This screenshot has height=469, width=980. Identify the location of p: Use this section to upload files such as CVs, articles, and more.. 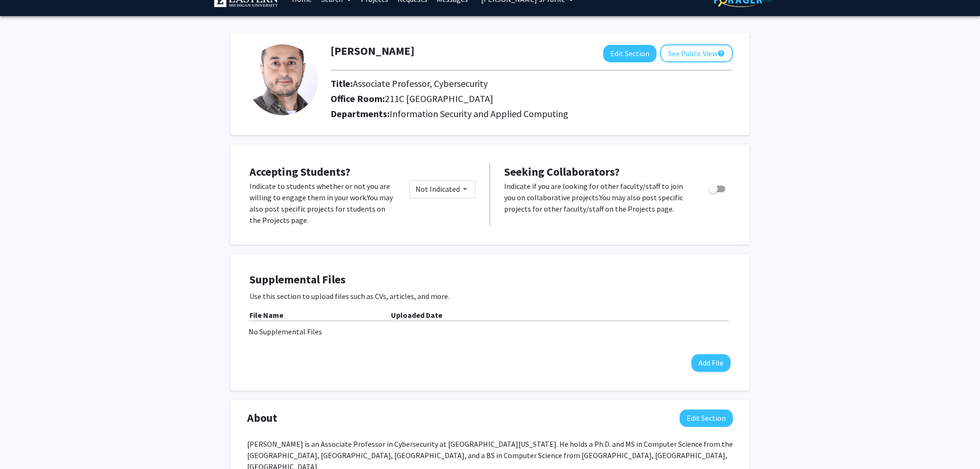
(490, 296).